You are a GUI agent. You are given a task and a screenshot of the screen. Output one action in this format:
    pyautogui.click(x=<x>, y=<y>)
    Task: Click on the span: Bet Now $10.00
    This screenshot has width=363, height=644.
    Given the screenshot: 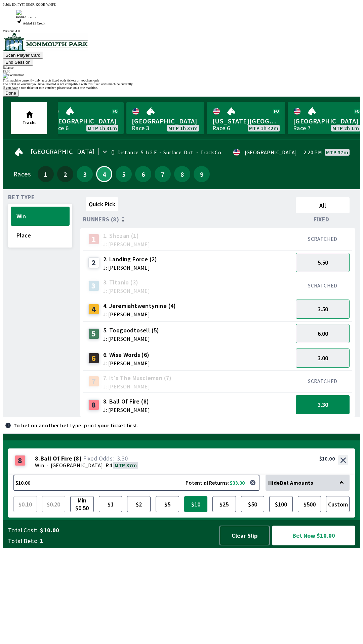 What is the action you would take?
    pyautogui.click(x=314, y=535)
    